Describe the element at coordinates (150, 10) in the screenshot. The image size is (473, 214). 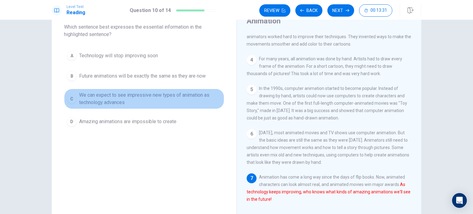
I see `h1: Question 10 of 14` at that location.